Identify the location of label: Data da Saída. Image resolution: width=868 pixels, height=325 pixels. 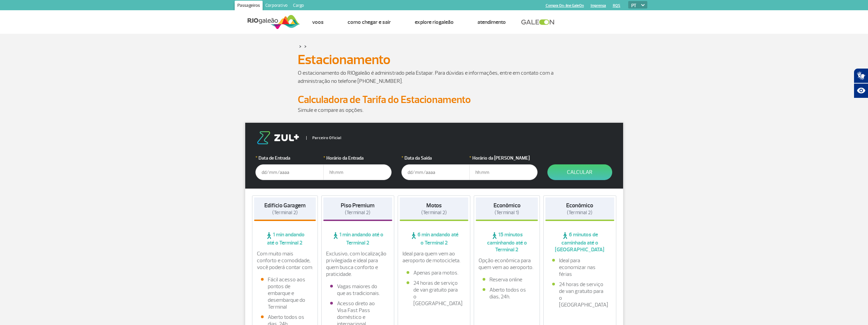
(436, 158).